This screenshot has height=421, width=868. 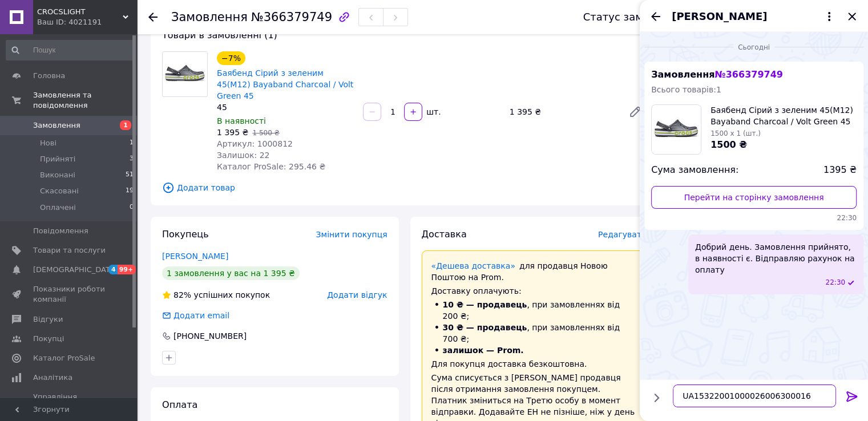 I want to click on span: 30 ₴ — продавець, so click(x=485, y=328).